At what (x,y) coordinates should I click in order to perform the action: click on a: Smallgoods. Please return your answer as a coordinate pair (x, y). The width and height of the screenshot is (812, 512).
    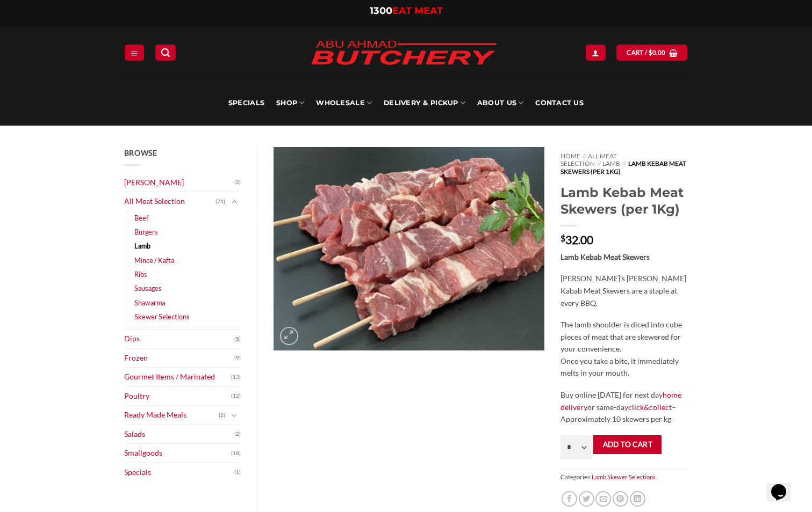
    Looking at the image, I should click on (178, 453).